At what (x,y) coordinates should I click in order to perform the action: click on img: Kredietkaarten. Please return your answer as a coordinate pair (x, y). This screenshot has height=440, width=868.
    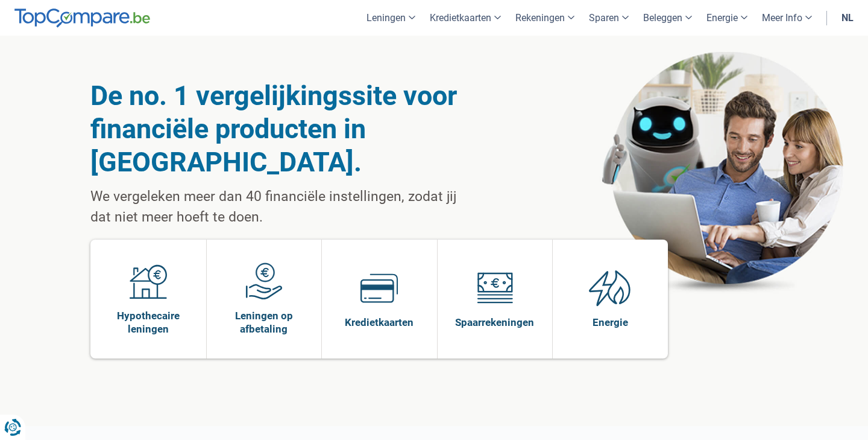
    Looking at the image, I should click on (379, 288).